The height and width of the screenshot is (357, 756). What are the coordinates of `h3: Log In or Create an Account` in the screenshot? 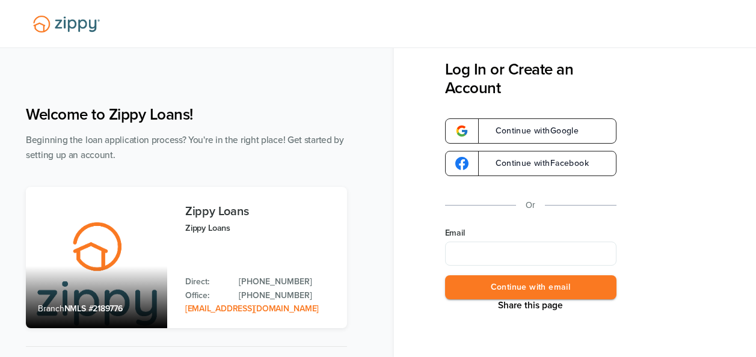 It's located at (531, 79).